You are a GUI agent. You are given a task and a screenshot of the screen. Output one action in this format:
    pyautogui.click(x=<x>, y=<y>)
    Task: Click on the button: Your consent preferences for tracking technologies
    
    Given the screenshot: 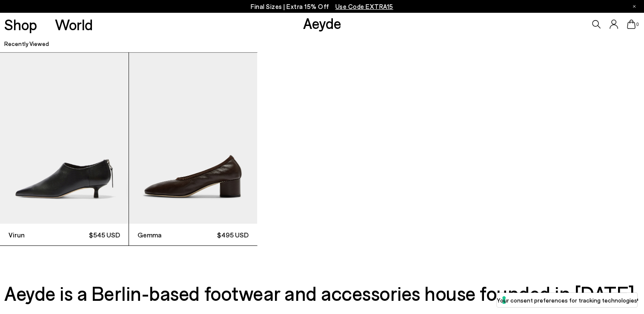 What is the action you would take?
    pyautogui.click(x=567, y=300)
    